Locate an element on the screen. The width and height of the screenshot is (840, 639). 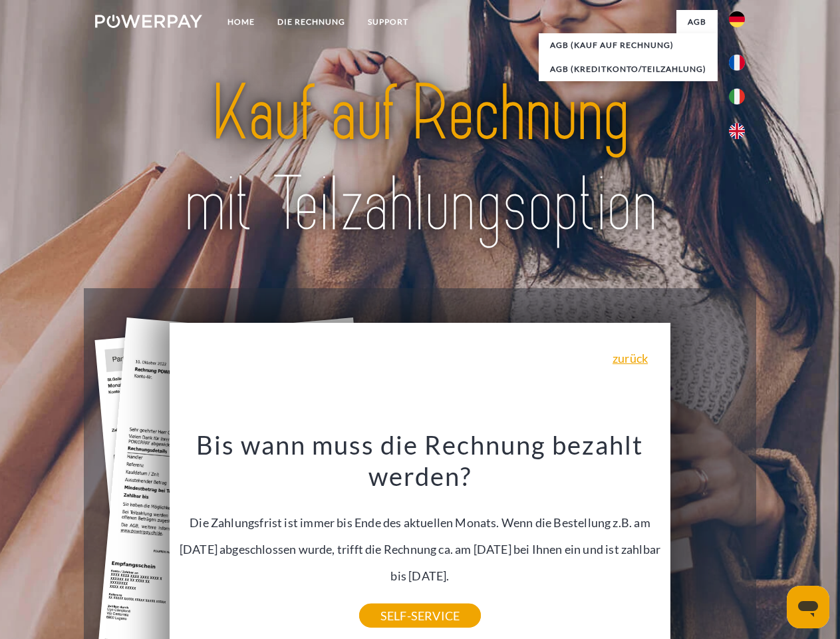
a: zurück is located at coordinates (629, 358).